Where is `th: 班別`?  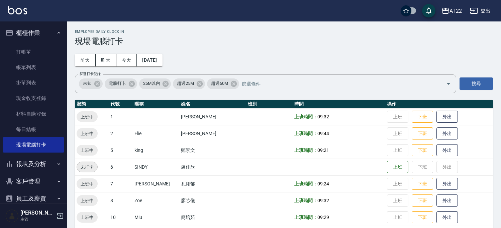
th: 班別 is located at coordinates (269, 104).